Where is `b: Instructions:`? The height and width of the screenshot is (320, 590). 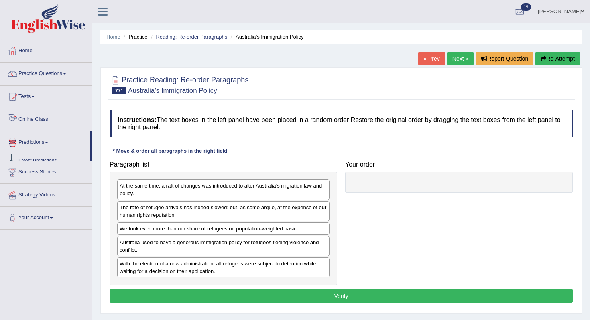
b: Instructions: is located at coordinates (137, 120).